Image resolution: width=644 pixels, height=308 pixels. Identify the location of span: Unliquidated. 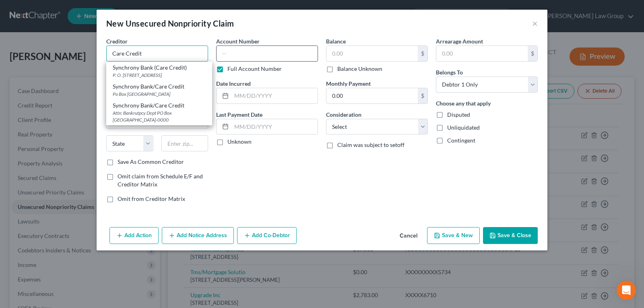
(463, 127).